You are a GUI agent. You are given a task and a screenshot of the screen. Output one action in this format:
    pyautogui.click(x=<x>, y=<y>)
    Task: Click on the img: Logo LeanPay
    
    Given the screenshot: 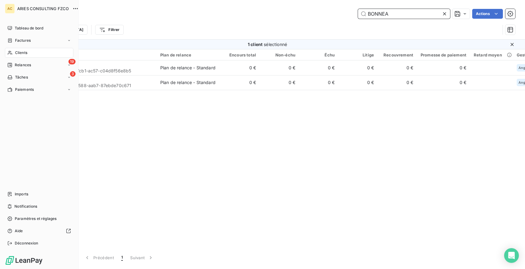 What is the action you would take?
    pyautogui.click(x=24, y=261)
    